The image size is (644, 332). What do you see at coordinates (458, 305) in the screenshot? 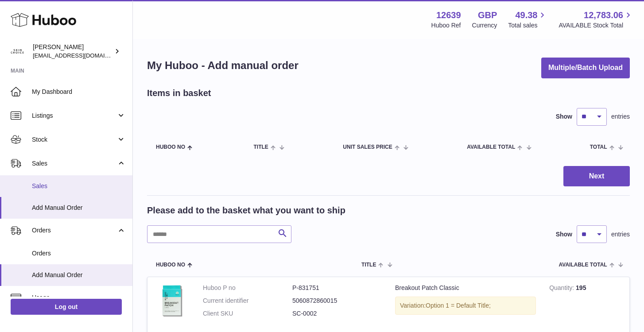
I see `span: Option 1 = Default Title;` at bounding box center [458, 305].